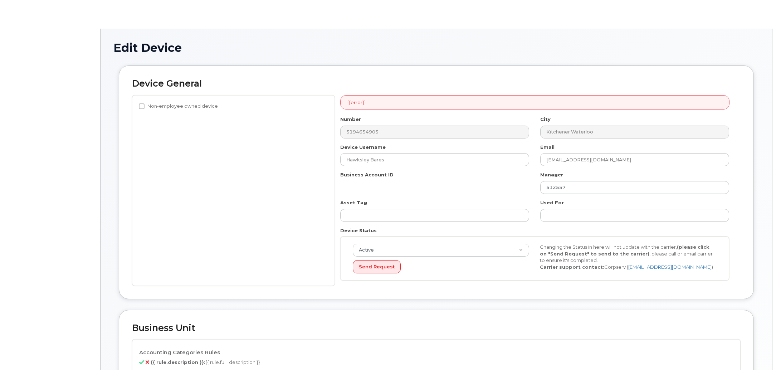  I want to click on button: Send Request, so click(377, 266).